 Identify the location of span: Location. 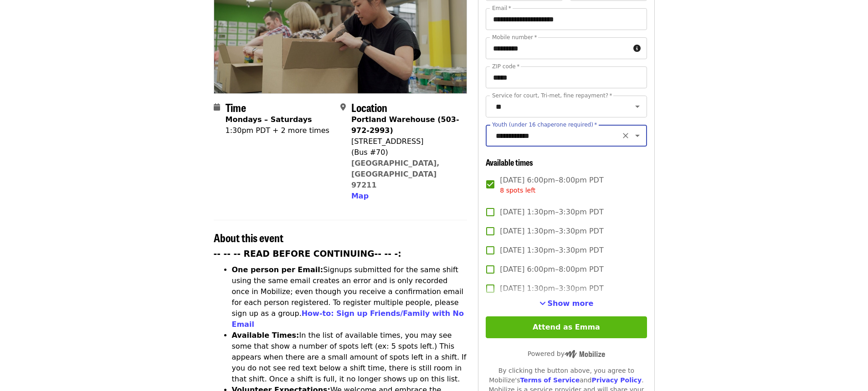
(369, 107).